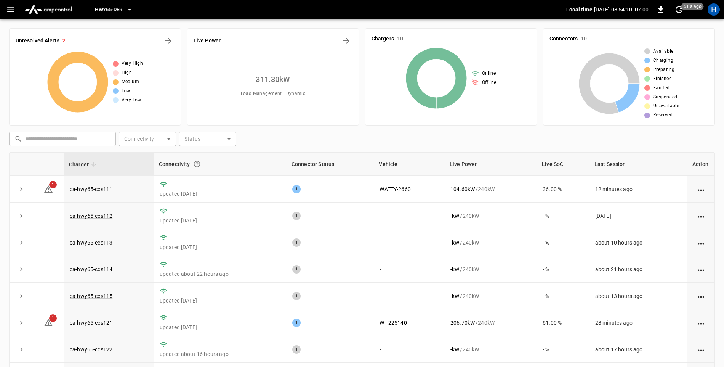  I want to click on a: ca-hwy65-ccs114, so click(91, 269).